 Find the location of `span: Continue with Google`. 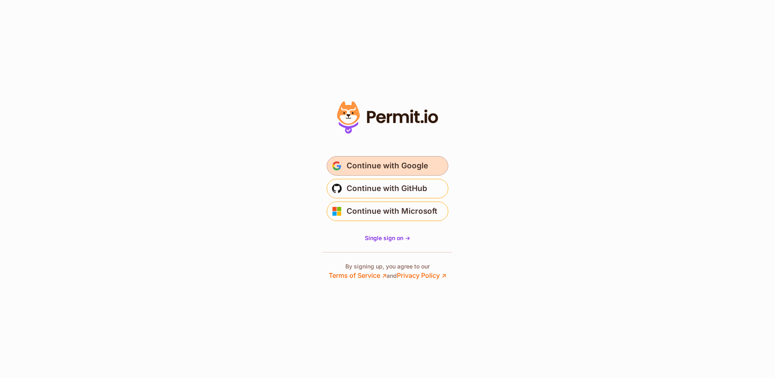

span: Continue with Google is located at coordinates (387, 166).